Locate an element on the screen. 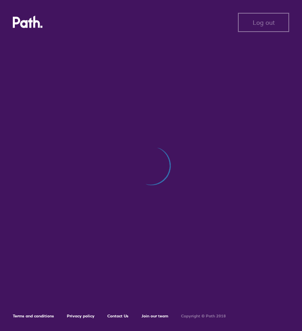 Image resolution: width=302 pixels, height=331 pixels. a: Privacy policy is located at coordinates (81, 316).